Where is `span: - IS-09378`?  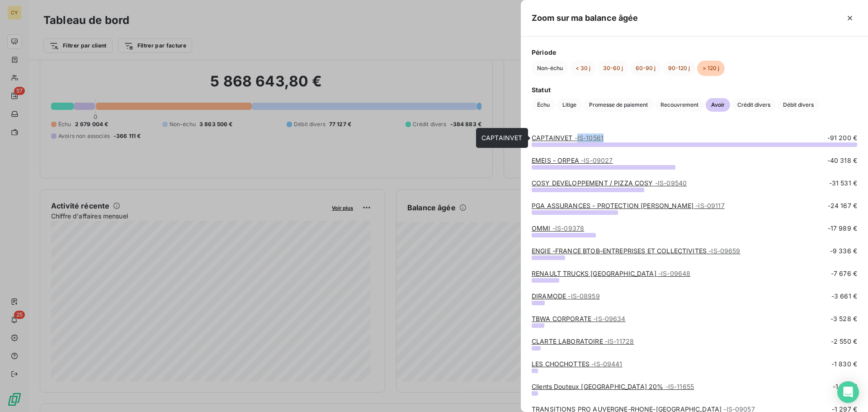
span: - IS-09378 is located at coordinates (568, 228).